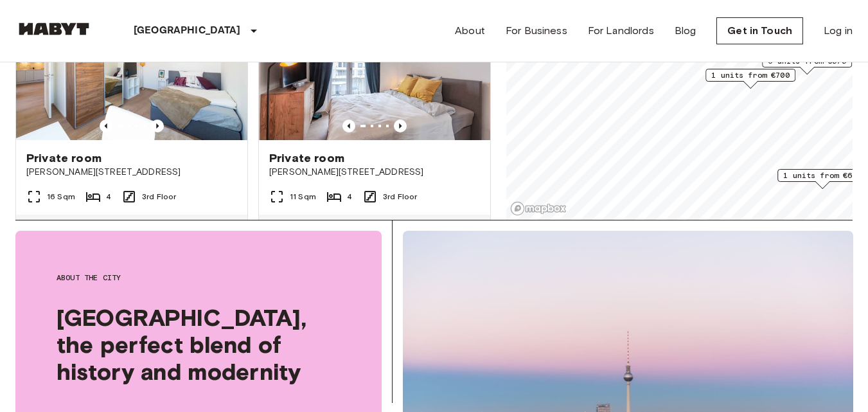 The width and height of the screenshot is (868, 412). I want to click on span: 16 Sqm, so click(61, 197).